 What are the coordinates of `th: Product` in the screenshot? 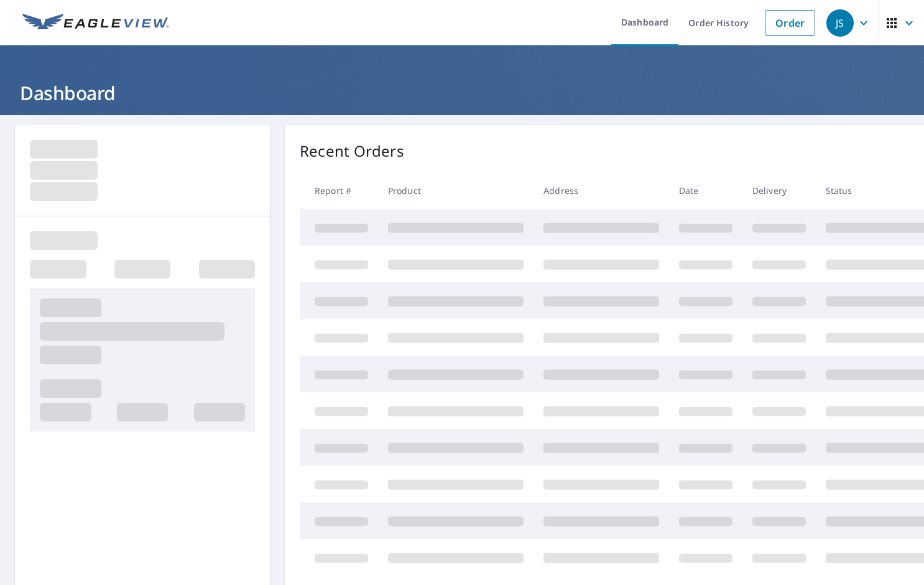 It's located at (455, 190).